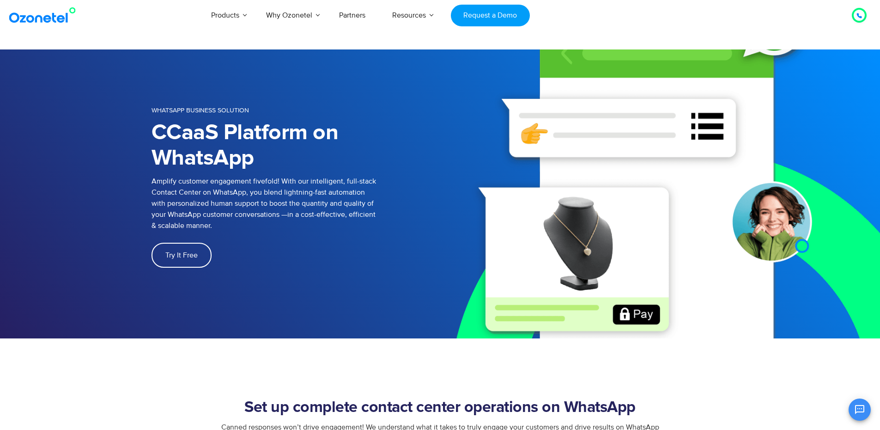 This screenshot has height=430, width=880. I want to click on h1: CCaaS Platform on WhatsApp, so click(296, 146).